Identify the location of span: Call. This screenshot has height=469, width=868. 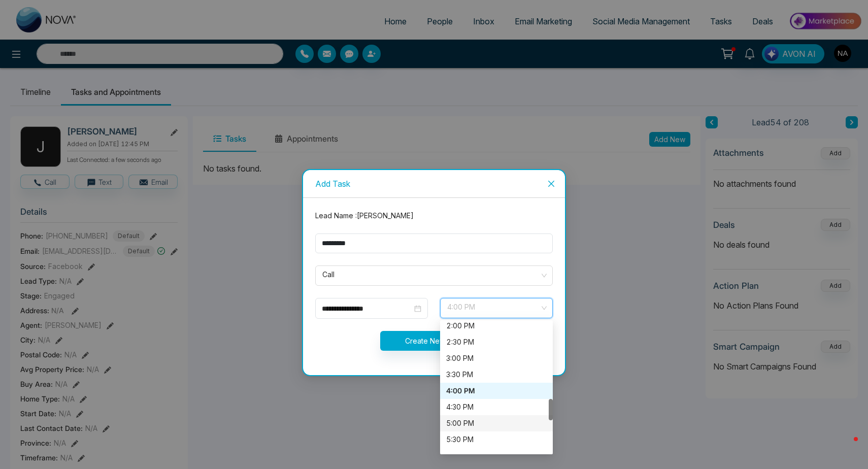
(434, 276).